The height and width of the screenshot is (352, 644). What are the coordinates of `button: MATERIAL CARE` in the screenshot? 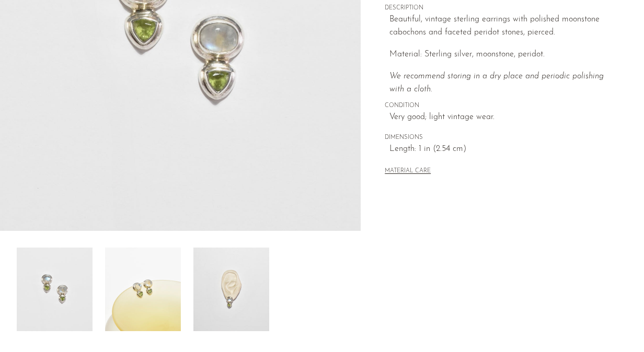 It's located at (408, 171).